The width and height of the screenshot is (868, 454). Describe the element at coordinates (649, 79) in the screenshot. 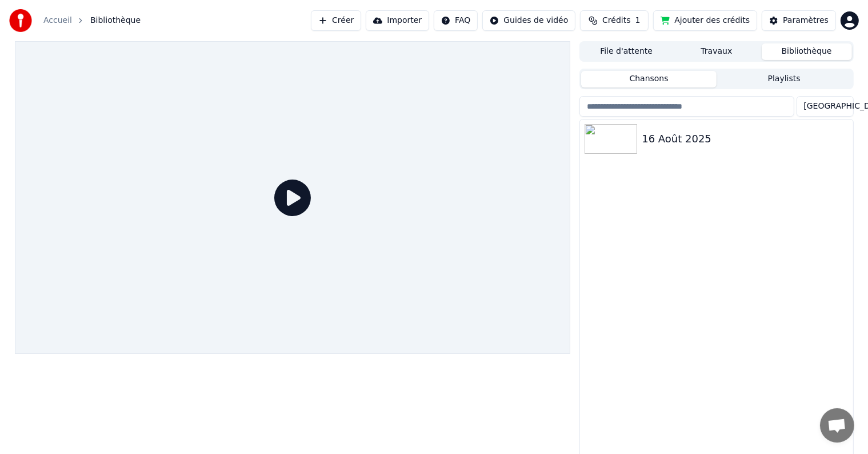

I see `button: Chansons` at that location.